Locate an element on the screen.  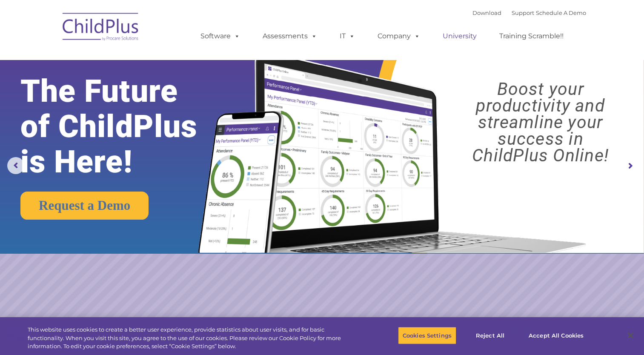
a: Request a Demo is located at coordinates (84, 206).